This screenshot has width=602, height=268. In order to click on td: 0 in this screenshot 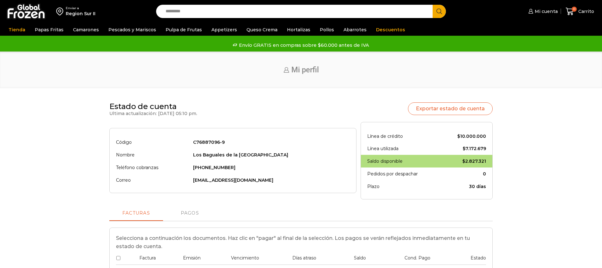, I will do `click(464, 174)`.